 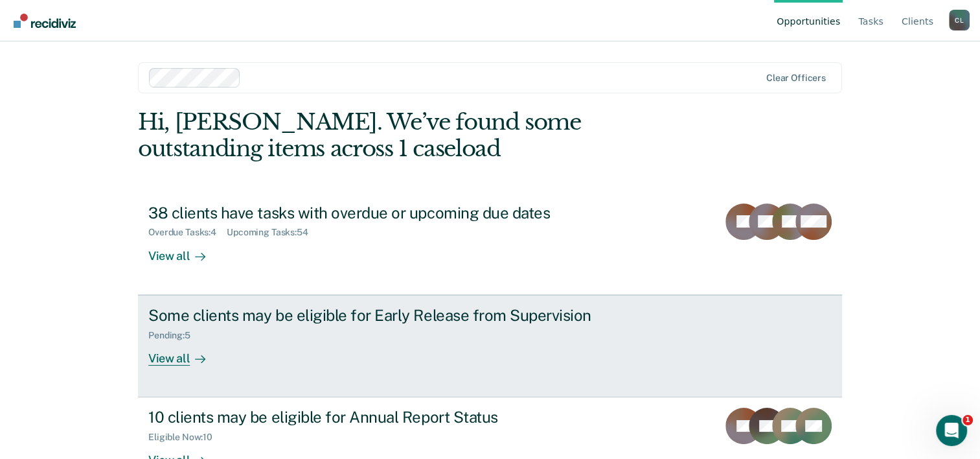 What do you see at coordinates (796, 78) in the screenshot?
I see `div: Clear officers` at bounding box center [796, 78].